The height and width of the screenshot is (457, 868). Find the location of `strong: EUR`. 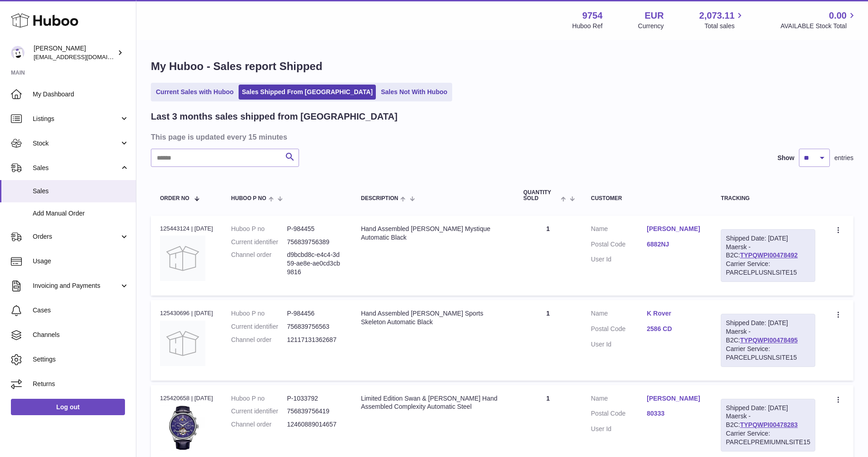

strong: EUR is located at coordinates (654, 16).